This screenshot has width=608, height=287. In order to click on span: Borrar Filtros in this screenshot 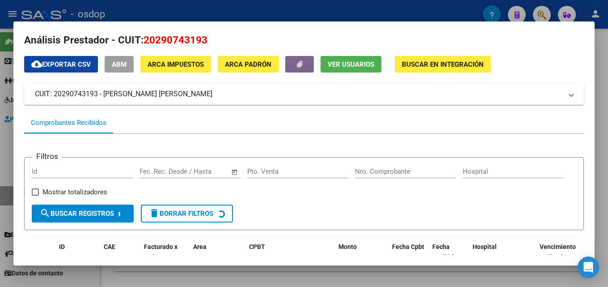, I will do `click(181, 213)`.